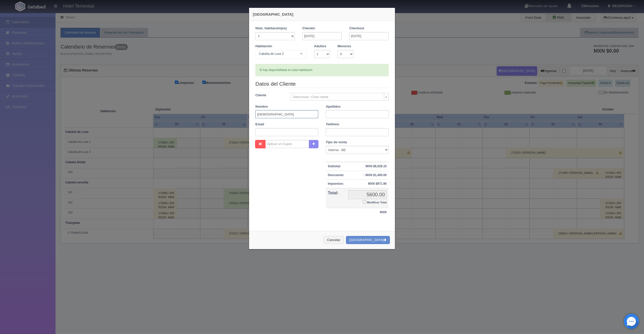  I want to click on label: Adultos, so click(320, 46).